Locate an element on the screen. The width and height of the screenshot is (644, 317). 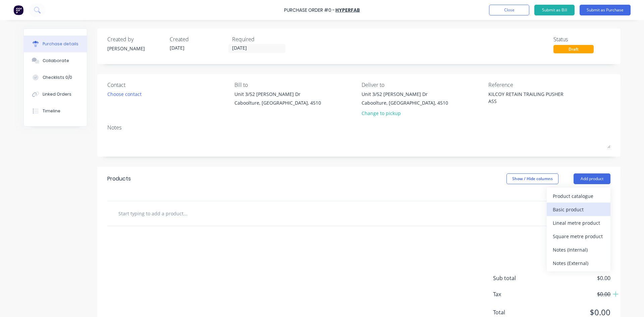
div: Checklists 0/0 is located at coordinates (57, 77).